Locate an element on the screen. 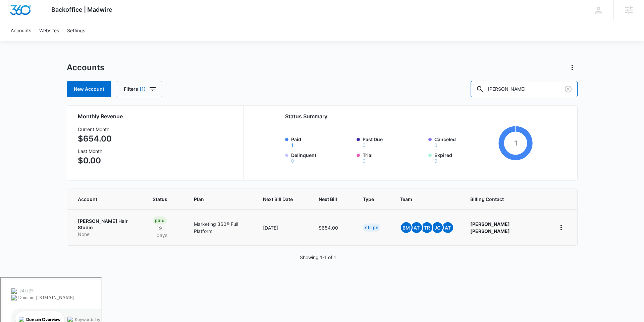 The image size is (644, 322). div: v 4.0.25 is located at coordinates (26, 14).